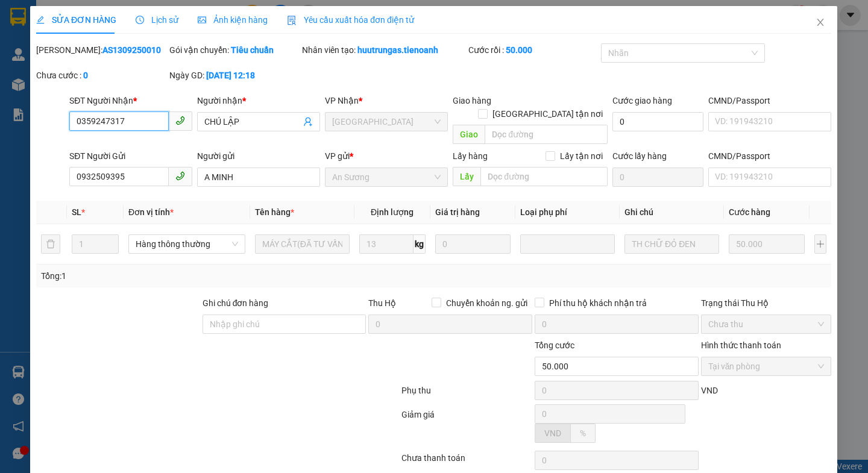  Describe the element at coordinates (554, 345) in the screenshot. I see `span: Tổng cước` at that location.